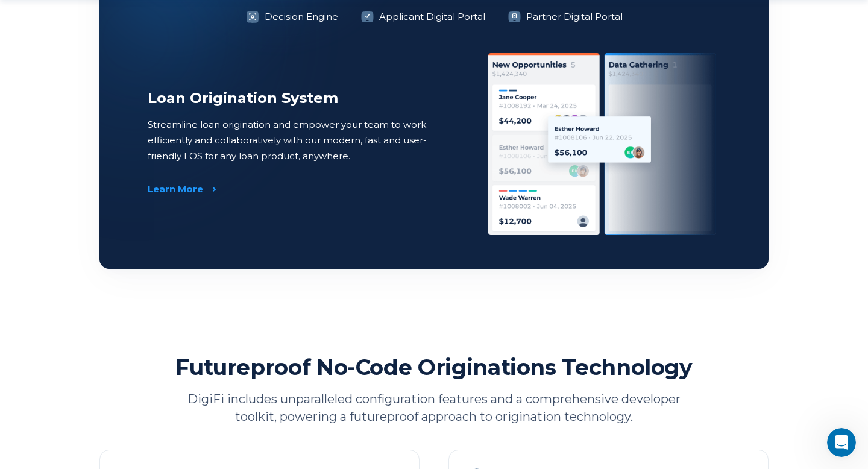  Describe the element at coordinates (292, 17) in the screenshot. I see `li: Decision Engine` at that location.